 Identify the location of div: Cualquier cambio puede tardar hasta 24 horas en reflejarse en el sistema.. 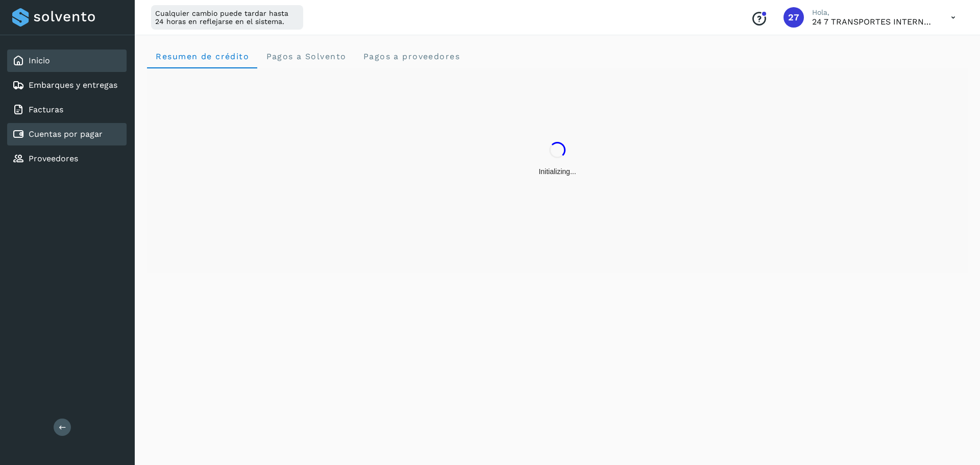
(228, 18).